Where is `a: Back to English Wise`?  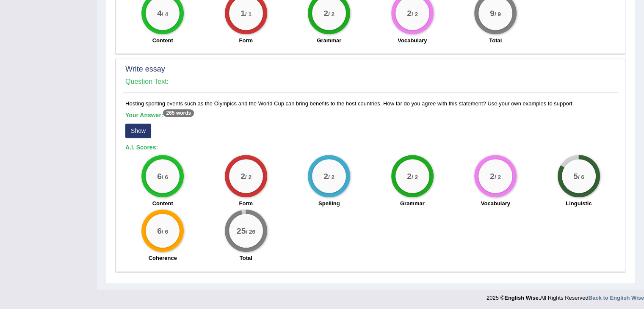 a: Back to English Wise is located at coordinates (616, 297).